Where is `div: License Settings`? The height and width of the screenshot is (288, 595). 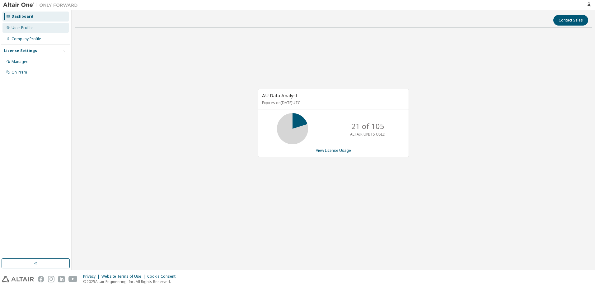 div: License Settings is located at coordinates (21, 51).